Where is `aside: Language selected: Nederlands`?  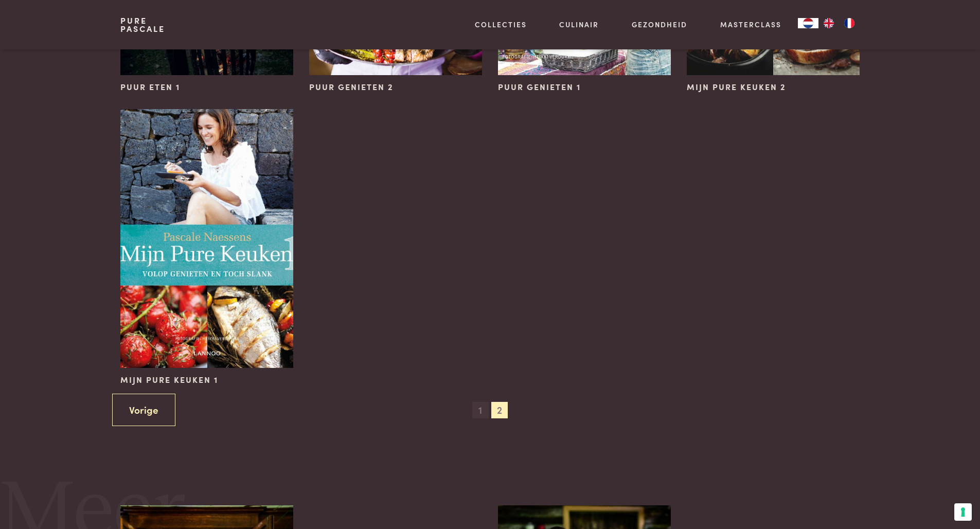 aside: Language selected: Nederlands is located at coordinates (829, 24).